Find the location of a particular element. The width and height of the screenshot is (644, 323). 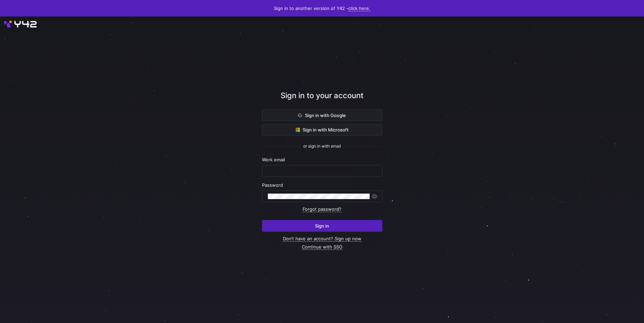

a: Forgot password? is located at coordinates (322, 209).